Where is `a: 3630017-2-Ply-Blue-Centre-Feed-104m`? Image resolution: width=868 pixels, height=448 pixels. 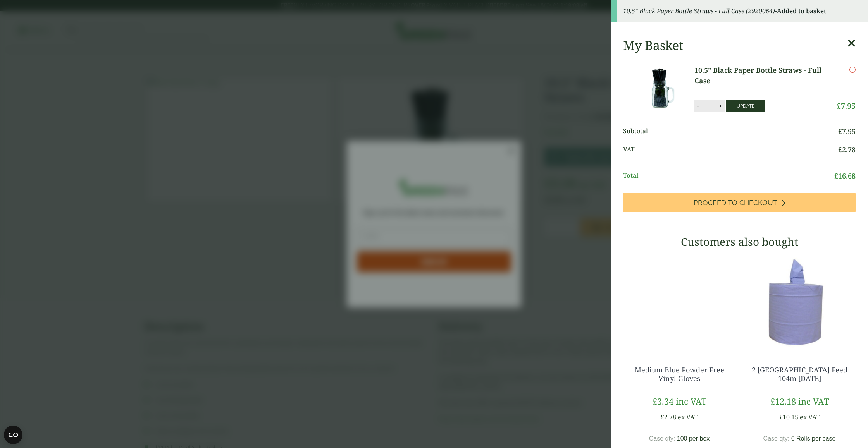 a: 3630017-2-Ply-Blue-Centre-Feed-104m is located at coordinates (800, 302).